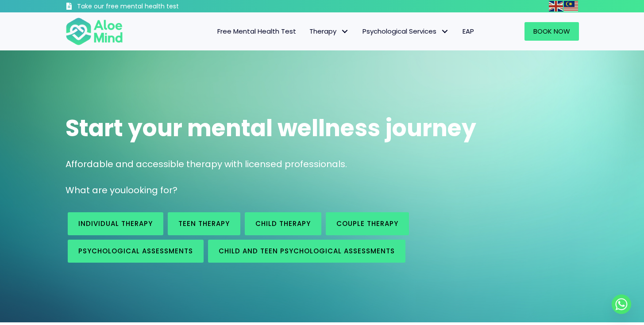 Image resolution: width=644 pixels, height=325 pixels. What do you see at coordinates (406, 31) in the screenshot?
I see `span: Psychological Services` at bounding box center [406, 31].